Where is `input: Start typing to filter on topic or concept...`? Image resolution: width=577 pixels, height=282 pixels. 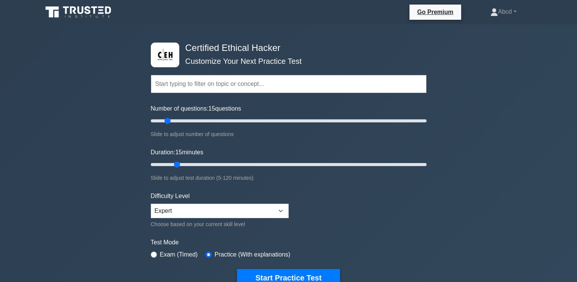 input: Start typing to filter on topic or concept... is located at coordinates (289, 84).